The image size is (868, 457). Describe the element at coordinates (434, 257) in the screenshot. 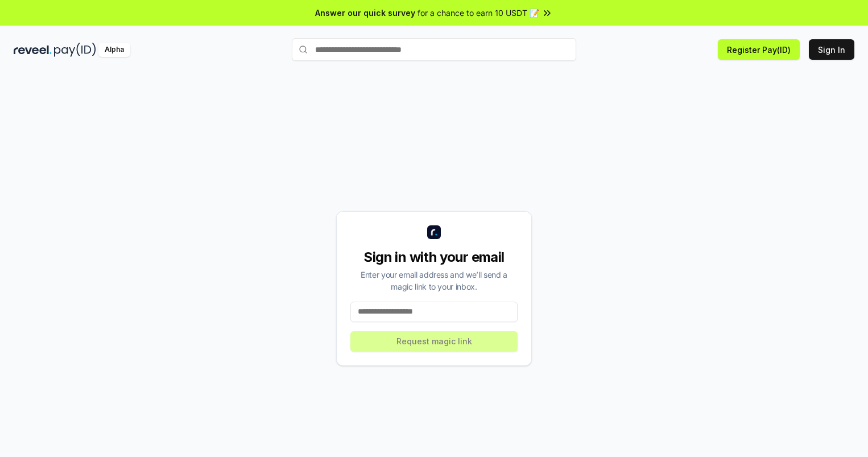

I see `div: Sign in with your email` at that location.